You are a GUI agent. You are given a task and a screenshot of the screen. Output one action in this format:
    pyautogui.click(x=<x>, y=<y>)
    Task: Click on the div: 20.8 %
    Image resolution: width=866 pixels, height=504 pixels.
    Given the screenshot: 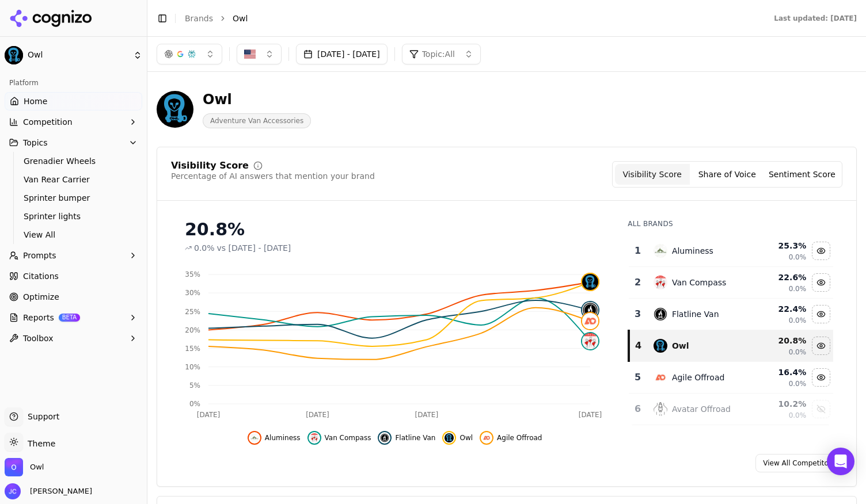 What is the action you would take?
    pyautogui.click(x=780, y=340)
    